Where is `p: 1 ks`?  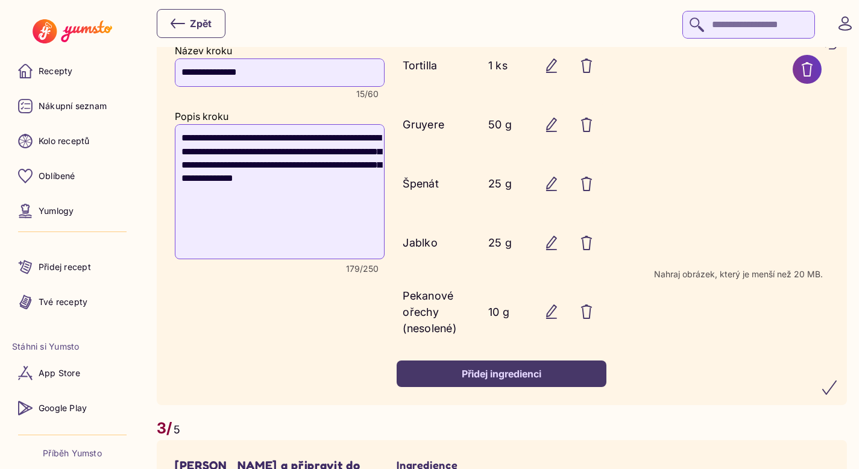 p: 1 ks is located at coordinates (506, 65).